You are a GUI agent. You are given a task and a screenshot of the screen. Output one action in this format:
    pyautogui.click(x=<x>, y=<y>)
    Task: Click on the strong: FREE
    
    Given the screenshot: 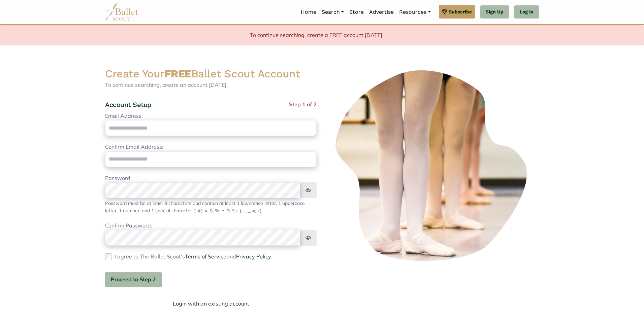 What is the action you would take?
    pyautogui.click(x=178, y=74)
    